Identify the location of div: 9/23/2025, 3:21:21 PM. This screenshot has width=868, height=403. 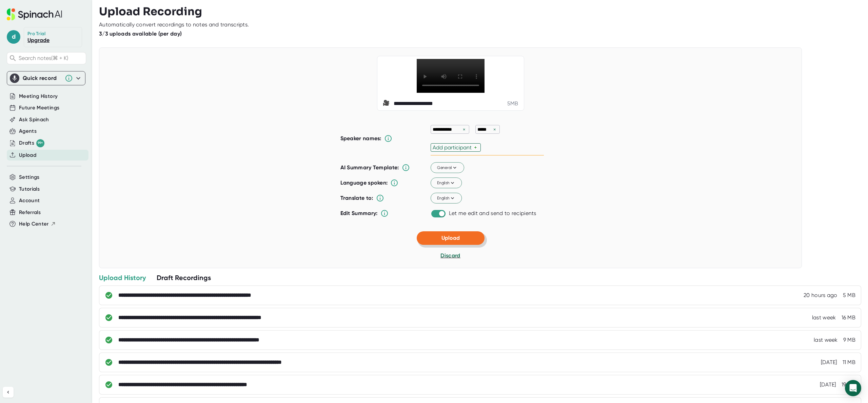
(820, 296).